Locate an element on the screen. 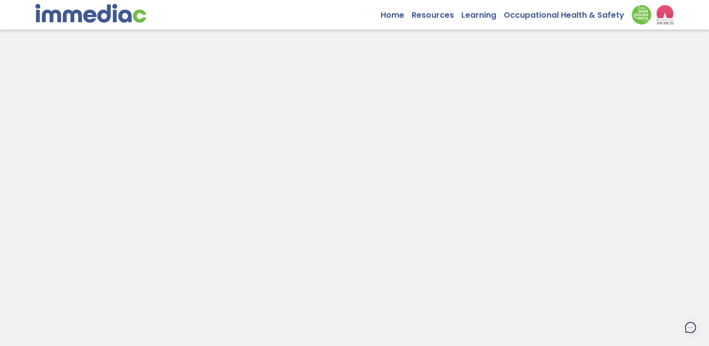 This screenshot has height=346, width=709. a: Occupational Health & Safety is located at coordinates (568, 12).